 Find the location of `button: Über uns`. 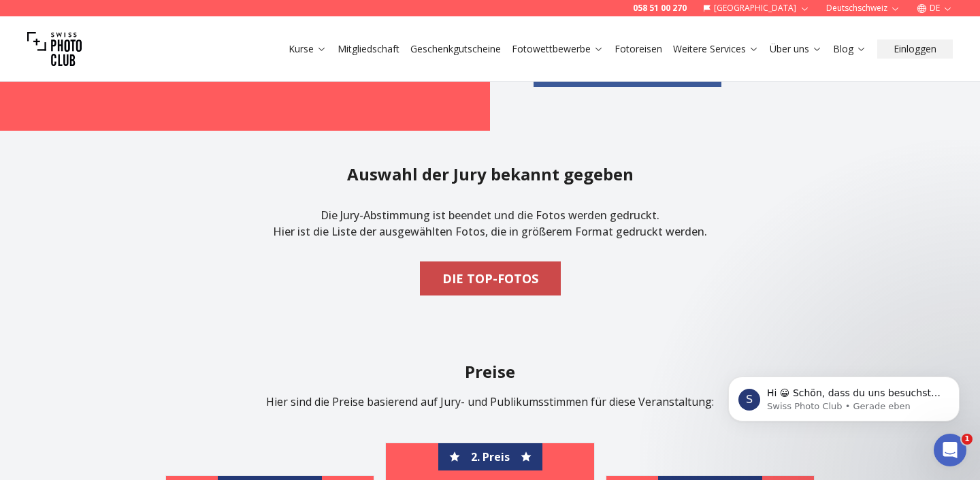

button: Über uns is located at coordinates (795, 49).